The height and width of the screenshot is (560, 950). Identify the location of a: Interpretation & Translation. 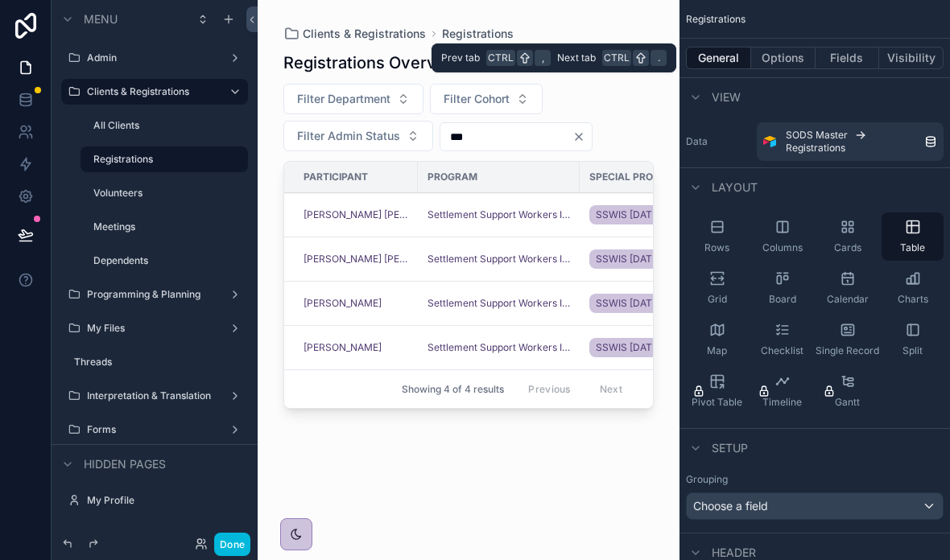
(151, 395).